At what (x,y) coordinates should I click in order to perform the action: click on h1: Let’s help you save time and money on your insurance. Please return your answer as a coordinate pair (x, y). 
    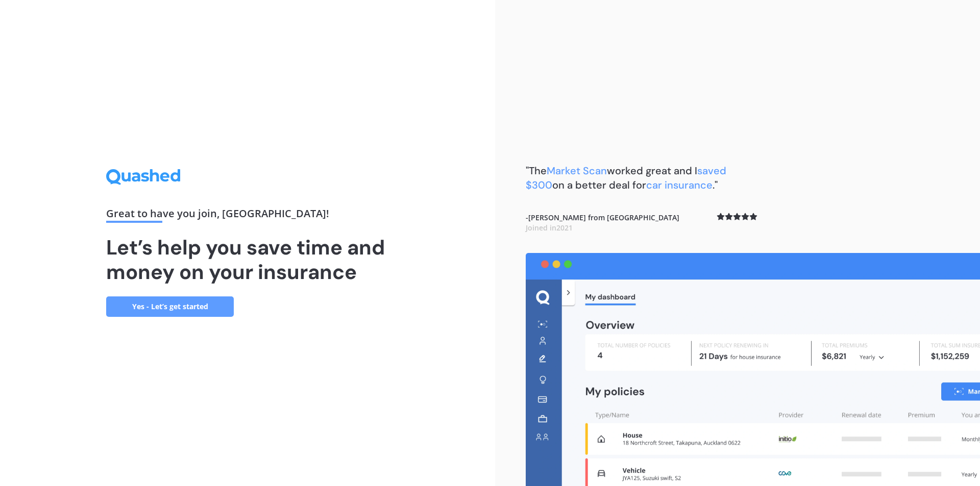
    Looking at the image, I should click on (248, 259).